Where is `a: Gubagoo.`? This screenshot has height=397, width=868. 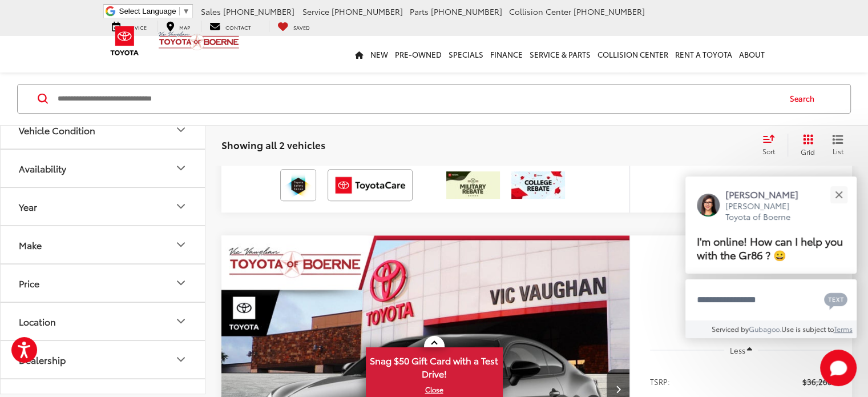
a: Gubagoo. is located at coordinates (765, 328).